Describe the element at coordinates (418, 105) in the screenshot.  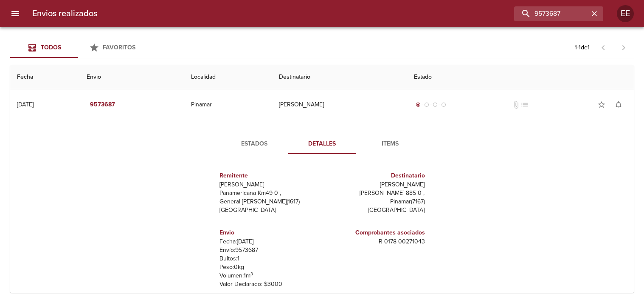
I see `span: radio_button_checked` at that location.